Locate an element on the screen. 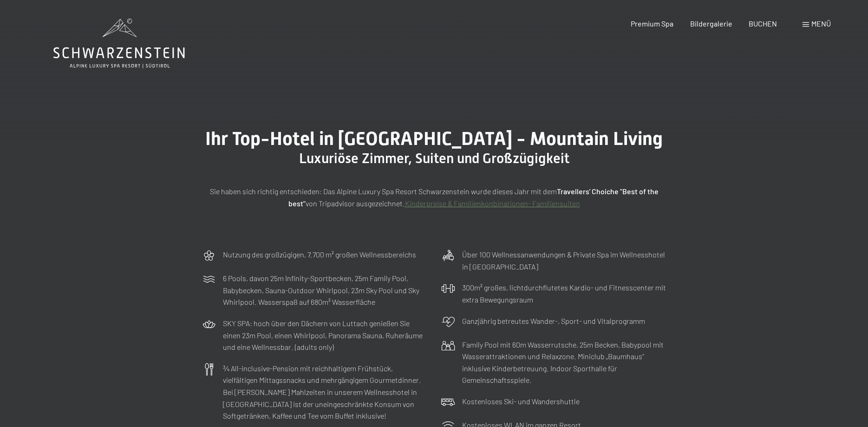 Image resolution: width=868 pixels, height=427 pixels. p: Family Pool mit 60m Wasserrutsche, 25m Becken, Babypool mit Wasserattraktionen und Relaxzone. Min... is located at coordinates (564, 362).